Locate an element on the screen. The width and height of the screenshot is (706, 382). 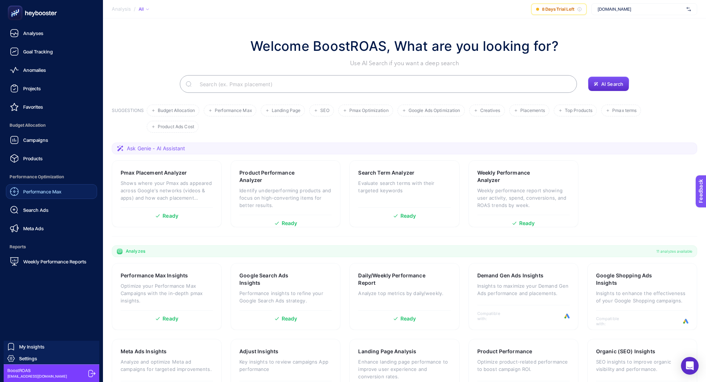
h1: Welcome BoostROAS, What are you looking for? is located at coordinates (405, 46).